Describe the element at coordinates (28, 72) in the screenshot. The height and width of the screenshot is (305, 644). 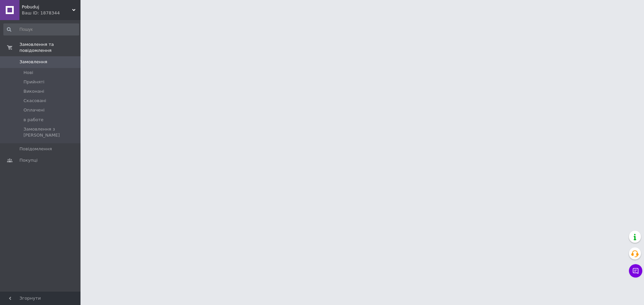
I see `span: Нові` at that location.